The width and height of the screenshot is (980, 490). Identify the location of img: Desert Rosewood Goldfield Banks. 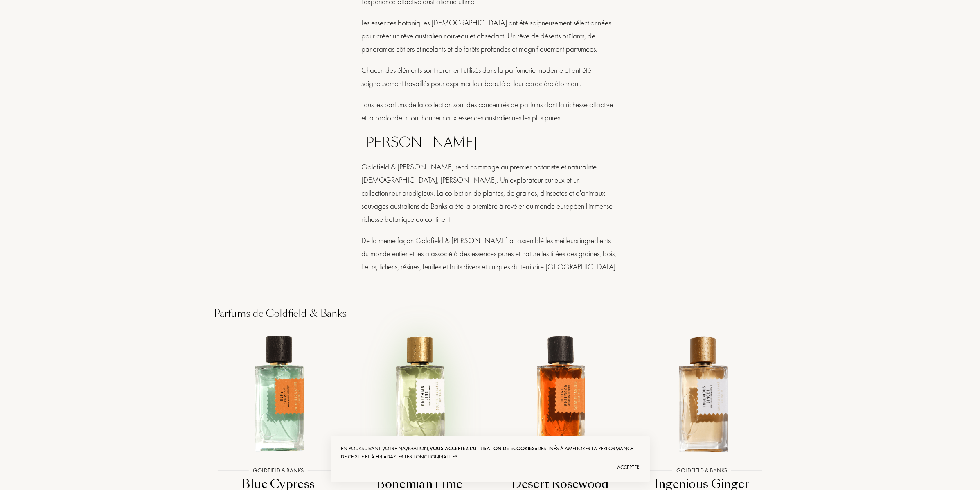
(561, 393).